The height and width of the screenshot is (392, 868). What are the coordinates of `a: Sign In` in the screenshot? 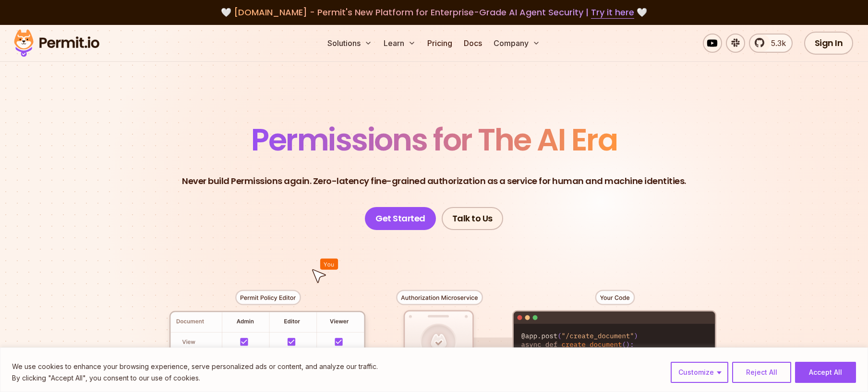 It's located at (828, 43).